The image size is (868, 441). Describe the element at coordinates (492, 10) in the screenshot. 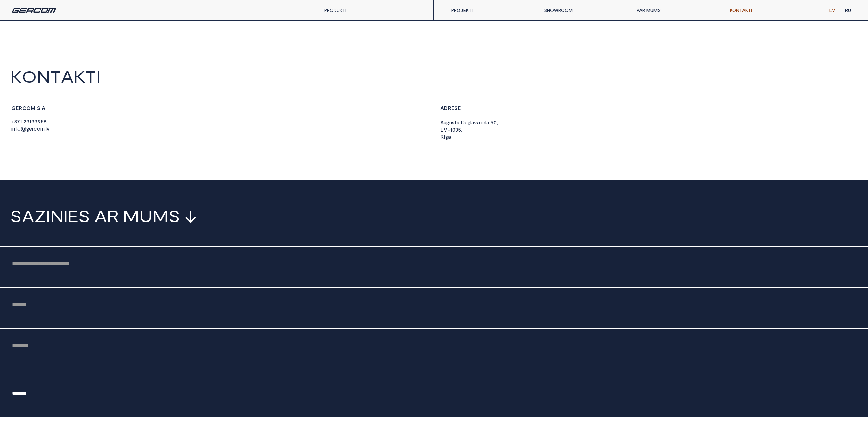

I see `a: PROJEKTI` at that location.